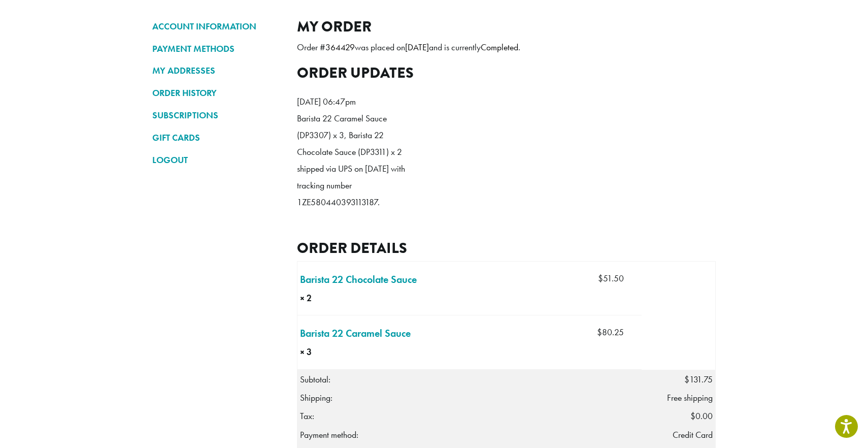 Image resolution: width=868 pixels, height=448 pixels. Describe the element at coordinates (355, 333) in the screenshot. I see `a: Barista 22 Caramel Sauce` at that location.